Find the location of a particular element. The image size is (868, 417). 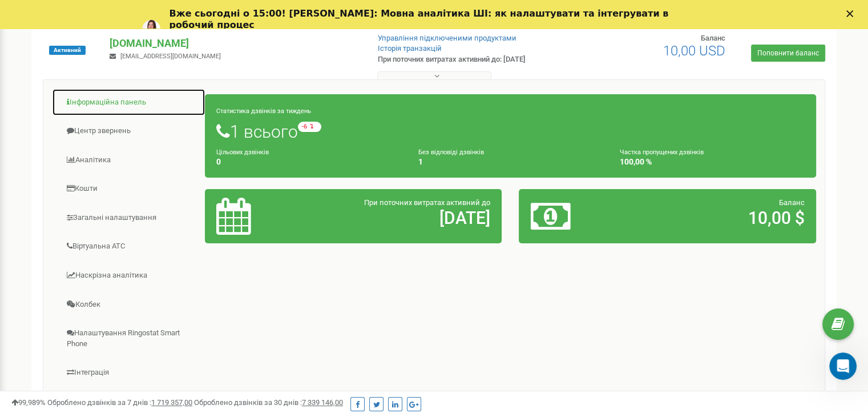

h4: 1 is located at coordinates (511, 162).